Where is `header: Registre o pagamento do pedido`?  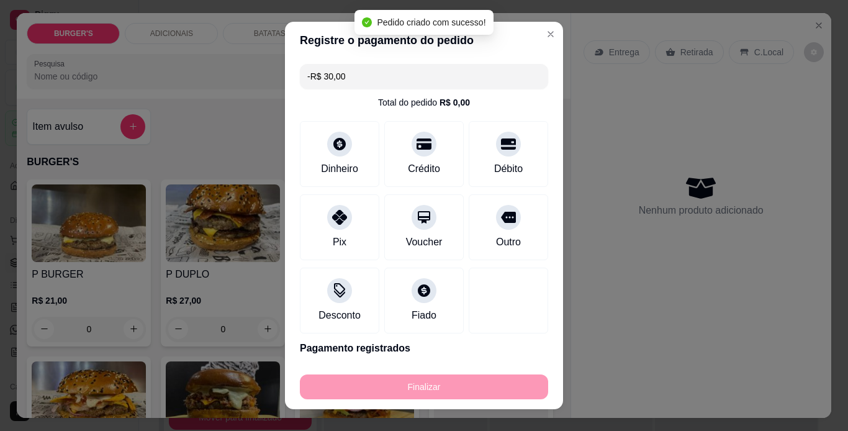 header: Registre o pagamento do pedido is located at coordinates (424, 40).